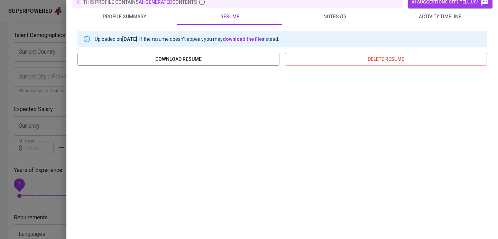 Image resolution: width=498 pixels, height=239 pixels. I want to click on span: resume, so click(230, 17).